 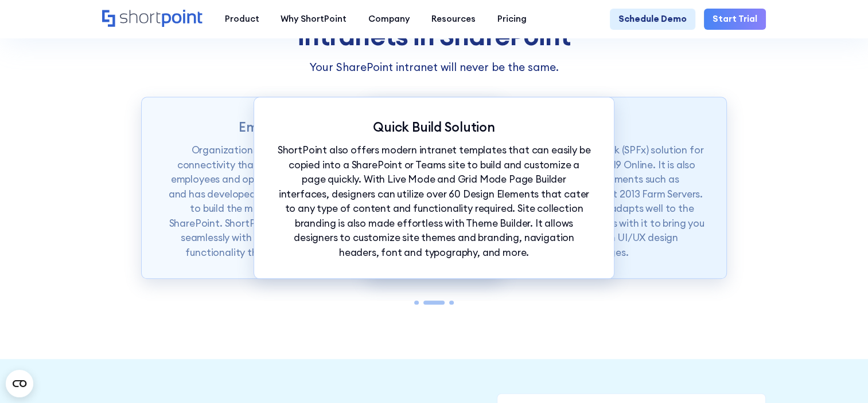 What do you see at coordinates (242, 19) in the screenshot?
I see `a: Product` at bounding box center [242, 19].